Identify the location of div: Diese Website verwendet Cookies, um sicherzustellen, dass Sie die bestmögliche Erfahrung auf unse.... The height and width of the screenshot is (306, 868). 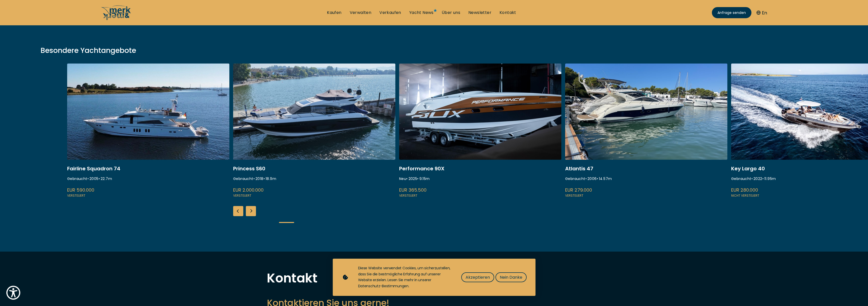
(404, 277).